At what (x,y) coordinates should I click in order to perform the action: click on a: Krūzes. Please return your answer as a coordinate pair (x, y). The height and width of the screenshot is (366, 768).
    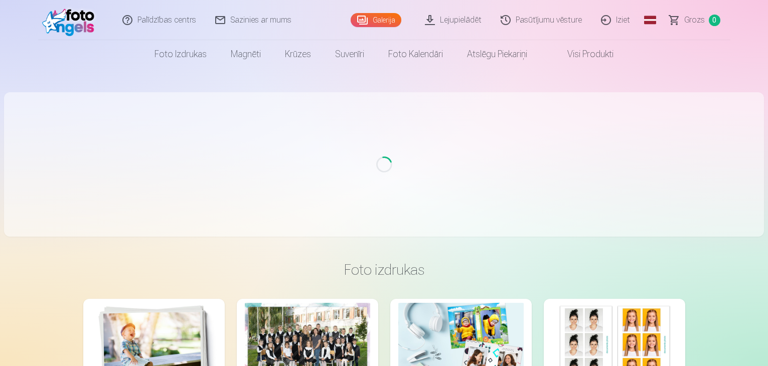
    Looking at the image, I should click on (298, 54).